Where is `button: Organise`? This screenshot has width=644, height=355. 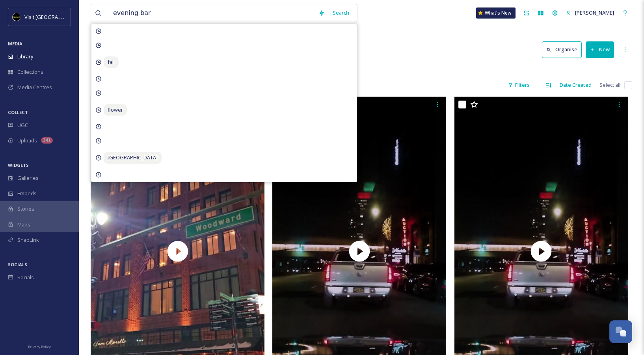
button: Organise is located at coordinates (562, 49).